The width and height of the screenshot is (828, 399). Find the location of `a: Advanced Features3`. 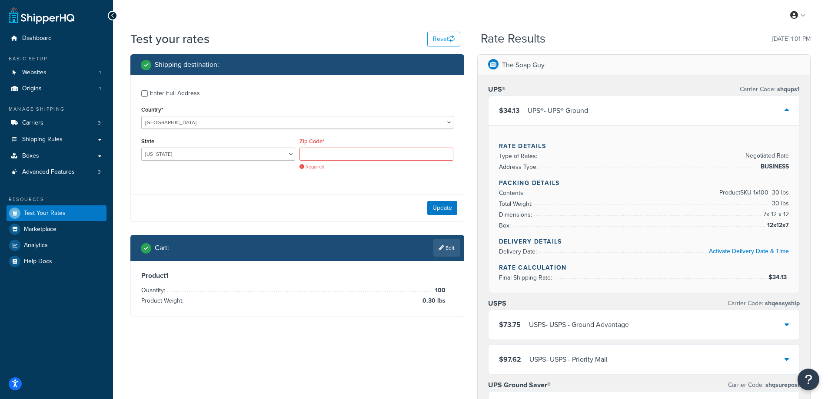

a: Advanced Features3 is located at coordinates (57, 172).